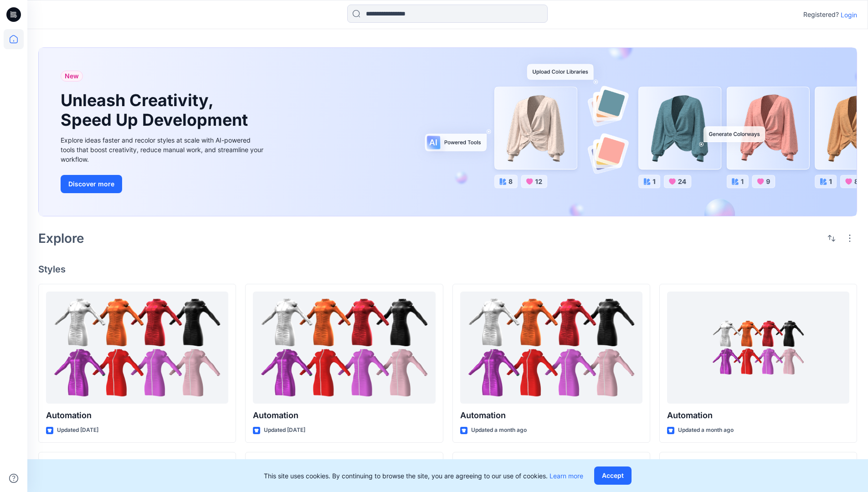  What do you see at coordinates (163, 184) in the screenshot?
I see `a: Discover more` at bounding box center [163, 184].